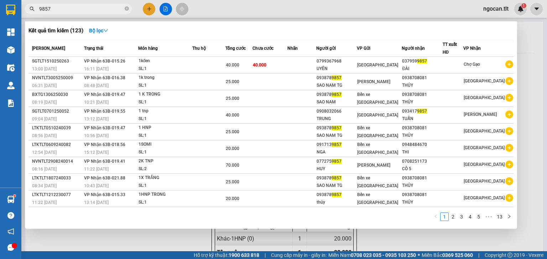  What do you see at coordinates (81, 9) in the screenshot?
I see `input: Tìm tên, số ĐT hoặc mã đơn` at bounding box center [81, 9].